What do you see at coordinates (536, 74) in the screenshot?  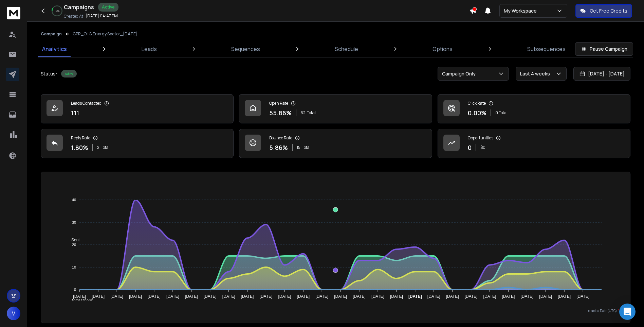 I see `p: Last 4 weeks` at bounding box center [536, 74].